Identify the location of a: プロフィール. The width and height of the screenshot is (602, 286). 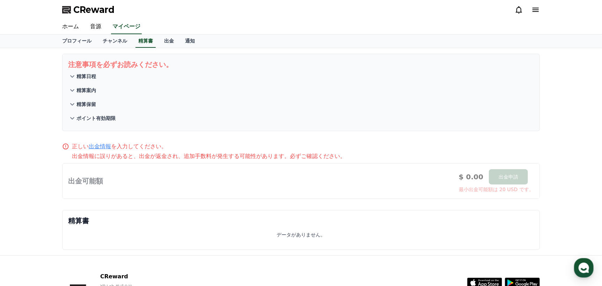
(77, 41).